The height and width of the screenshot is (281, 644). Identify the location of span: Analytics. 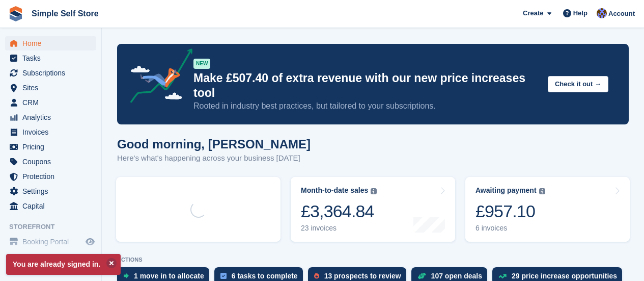
(53, 117).